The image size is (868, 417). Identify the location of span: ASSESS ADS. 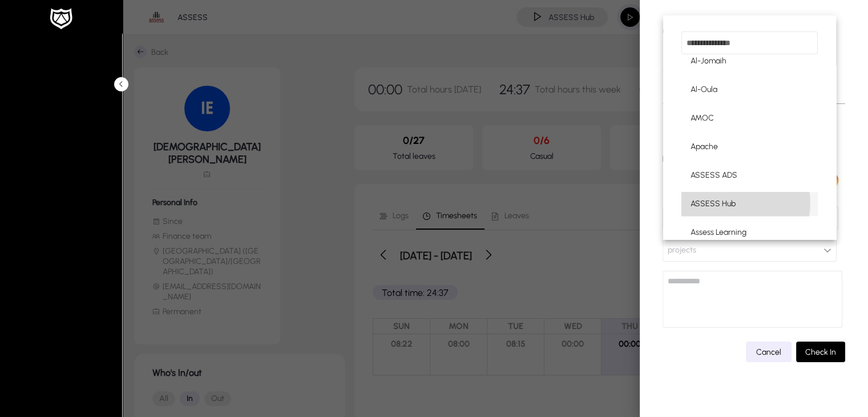
(714, 175).